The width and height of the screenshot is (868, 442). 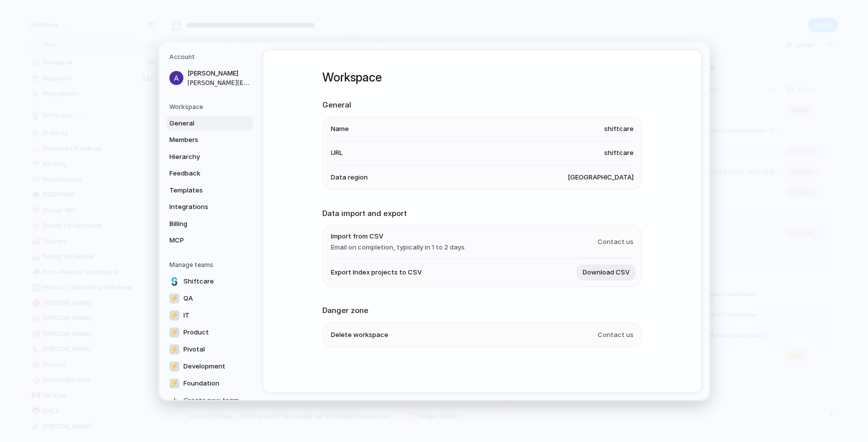 What do you see at coordinates (210, 400) in the screenshot?
I see `a: Create new team` at bounding box center [210, 400].